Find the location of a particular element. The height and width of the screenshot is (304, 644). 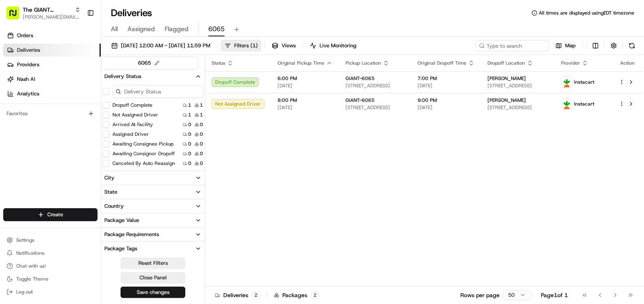

a: 📗Knowledge Base is located at coordinates (35, 121).